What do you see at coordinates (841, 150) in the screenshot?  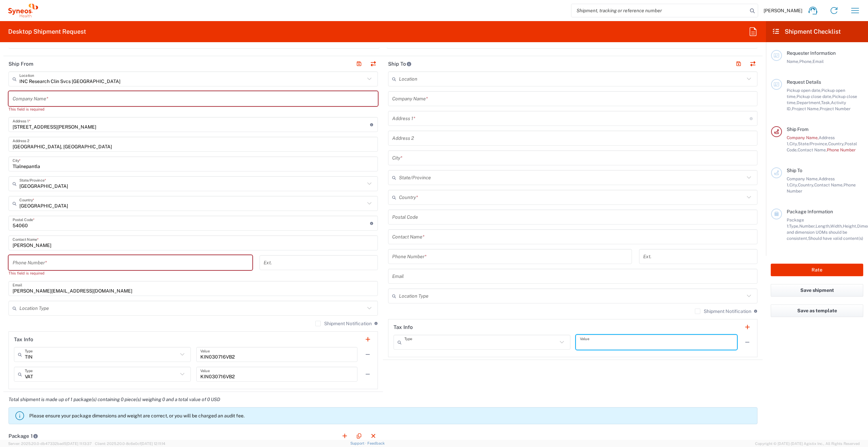 I see `span: Phone Number` at bounding box center [841, 150].